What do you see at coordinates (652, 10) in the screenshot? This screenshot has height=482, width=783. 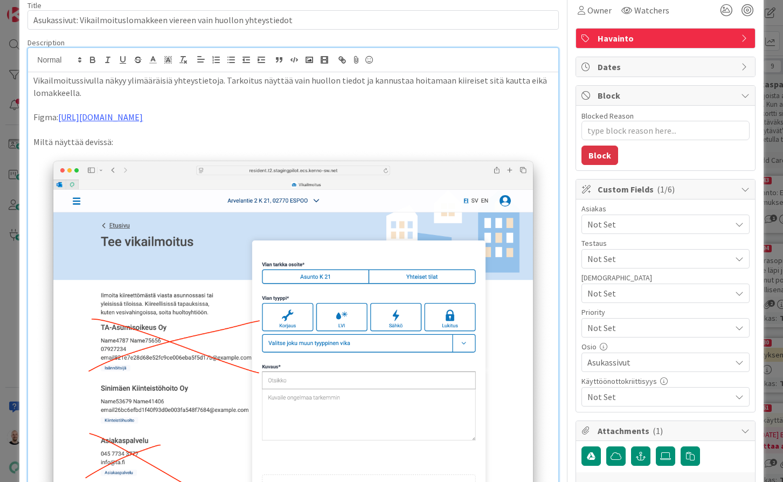 I see `span: Watchers` at bounding box center [652, 10].